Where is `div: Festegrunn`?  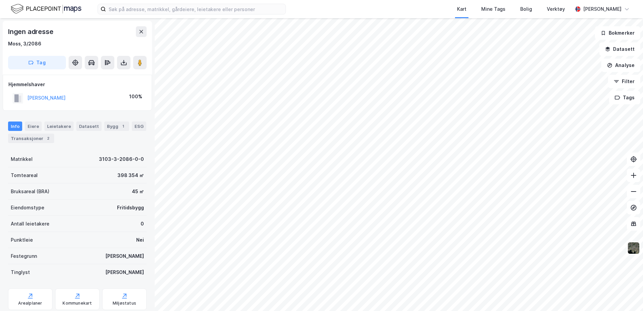
div: Festegrunn is located at coordinates (24, 256).